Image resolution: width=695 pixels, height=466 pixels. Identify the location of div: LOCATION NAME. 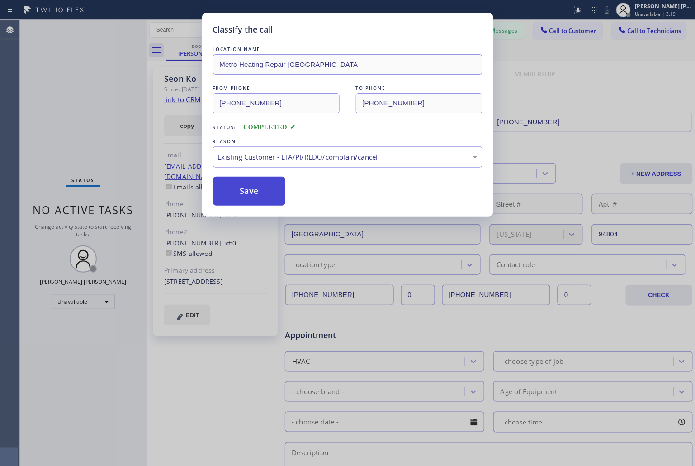
(348, 49).